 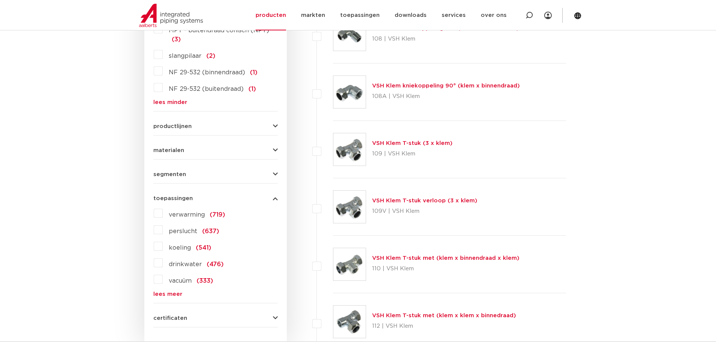 What do you see at coordinates (219, 30) in the screenshot?
I see `span: MPT - buitendraad conisch (NPT)` at bounding box center [219, 30].